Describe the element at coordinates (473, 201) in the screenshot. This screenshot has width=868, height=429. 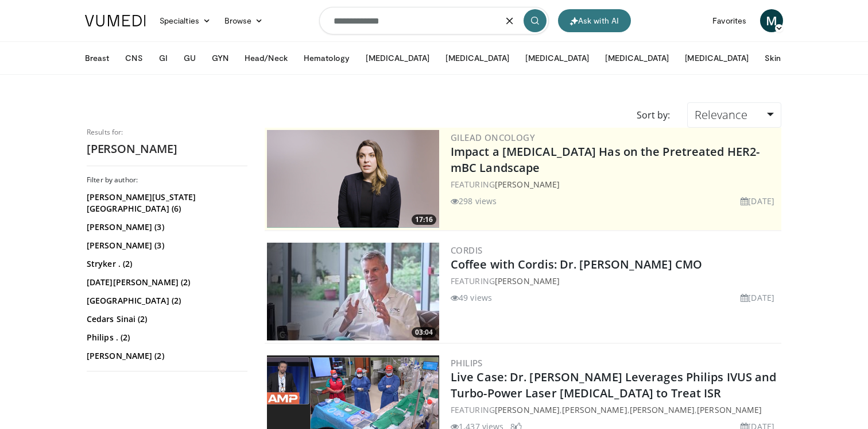
I see `li: 298 views` at that location.